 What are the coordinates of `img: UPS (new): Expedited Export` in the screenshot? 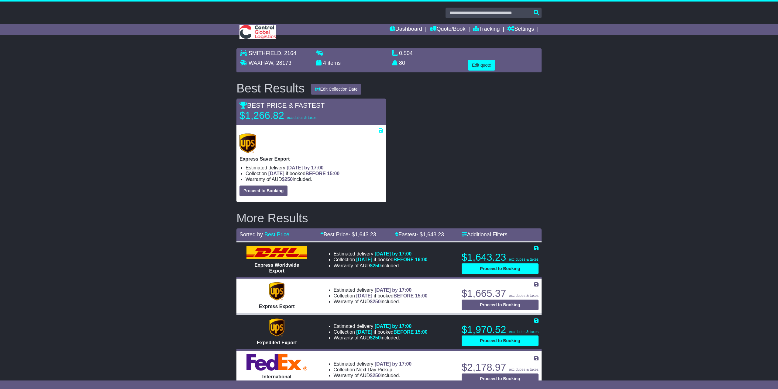 It's located at (277, 327).